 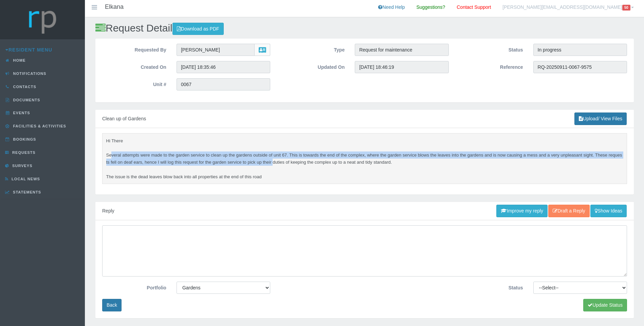 What do you see at coordinates (19, 60) in the screenshot?
I see `span: Home` at bounding box center [19, 60].